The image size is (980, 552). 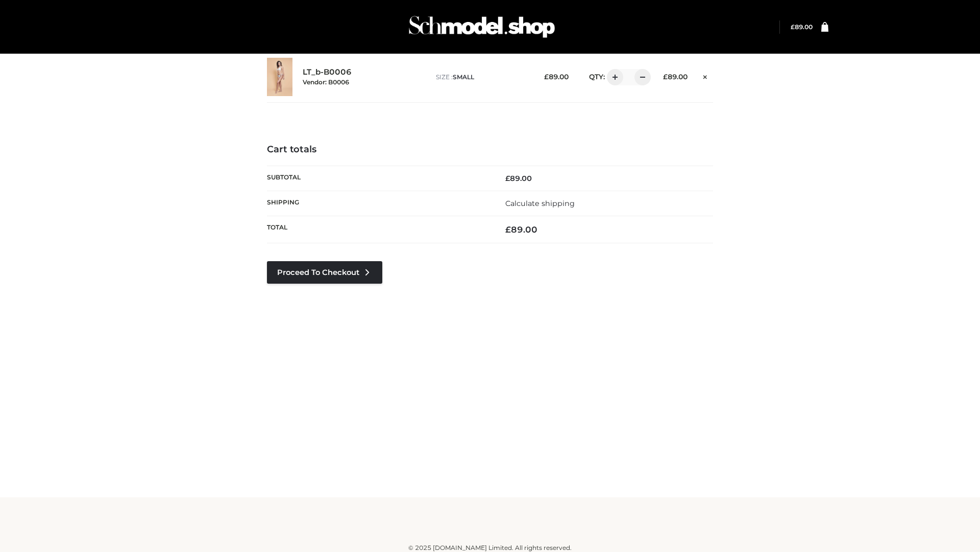 I want to click on span: SMALL, so click(x=464, y=77).